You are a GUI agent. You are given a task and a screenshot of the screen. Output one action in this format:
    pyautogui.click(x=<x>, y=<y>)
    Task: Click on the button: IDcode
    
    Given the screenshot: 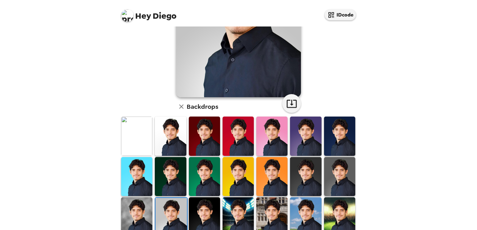 What is the action you would take?
    pyautogui.click(x=340, y=15)
    